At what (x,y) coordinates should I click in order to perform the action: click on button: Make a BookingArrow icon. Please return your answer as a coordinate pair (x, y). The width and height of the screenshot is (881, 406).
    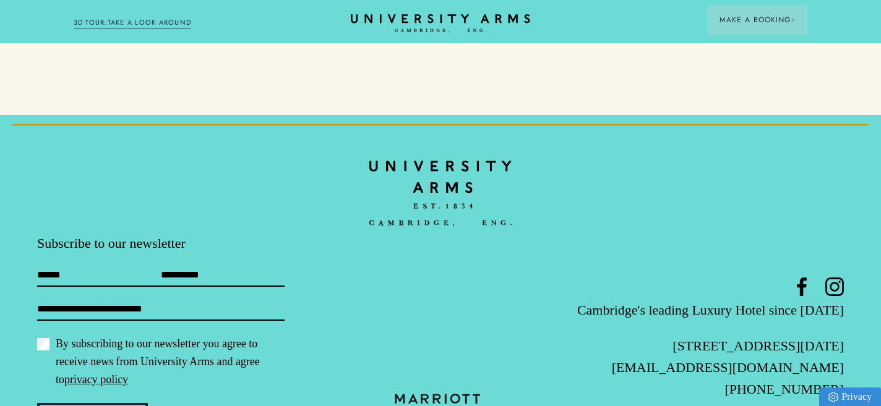
    Looking at the image, I should click on (757, 20).